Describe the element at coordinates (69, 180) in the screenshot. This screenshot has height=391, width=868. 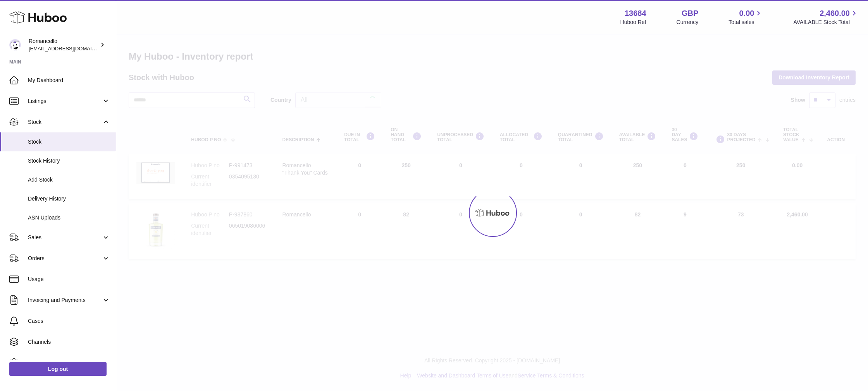
I see `span: Add Stock` at that location.